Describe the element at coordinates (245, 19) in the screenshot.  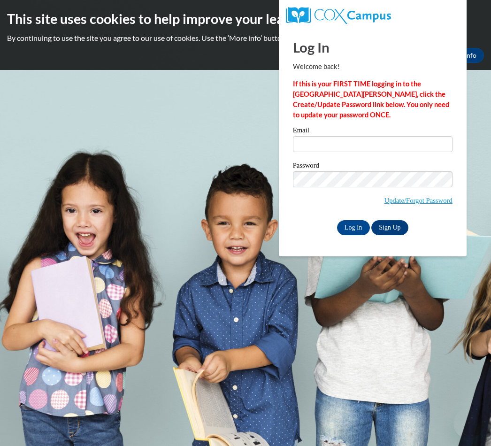
I see `h2: This site uses cookies to help improve your learning experience.` at that location.